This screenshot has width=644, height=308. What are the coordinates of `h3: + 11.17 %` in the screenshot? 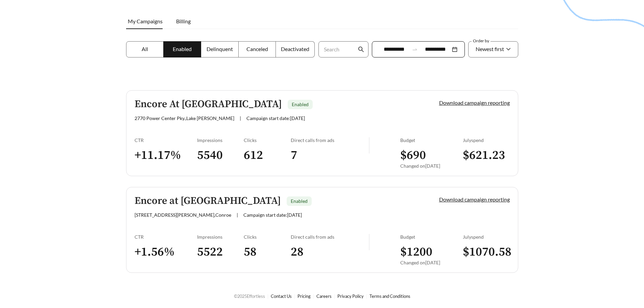 It's located at (165, 155).